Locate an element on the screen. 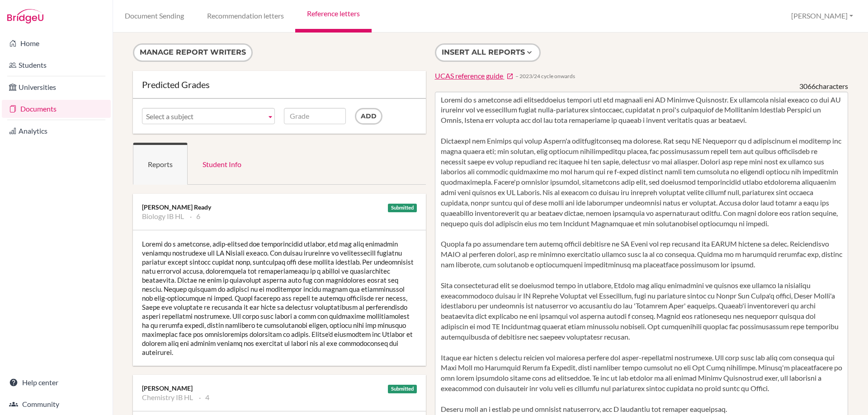 This screenshot has height=415, width=868. a: Student Info is located at coordinates (222, 164).